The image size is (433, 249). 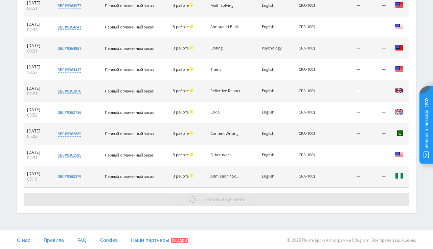 What do you see at coordinates (69, 6) in the screenshot?
I see `div: sbc#9364977` at bounding box center [69, 6].